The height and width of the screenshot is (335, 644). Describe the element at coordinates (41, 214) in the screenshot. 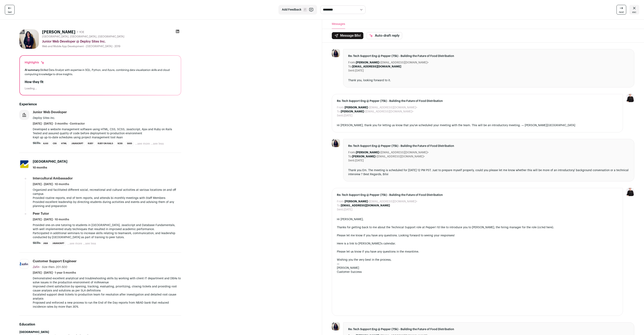

I see `div: Peer Tutor` at that location.